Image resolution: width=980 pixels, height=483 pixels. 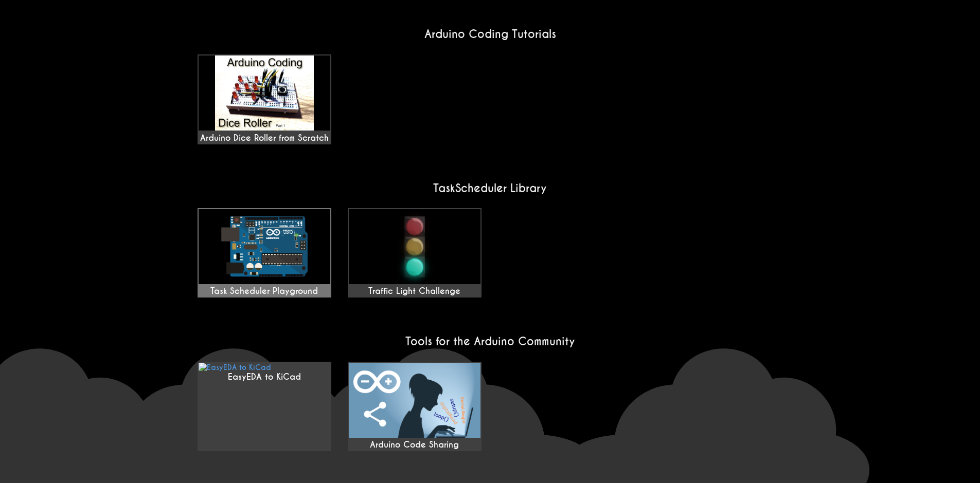 What do you see at coordinates (414, 247) in the screenshot?
I see `img: Traffic Light Challenge` at bounding box center [414, 247].